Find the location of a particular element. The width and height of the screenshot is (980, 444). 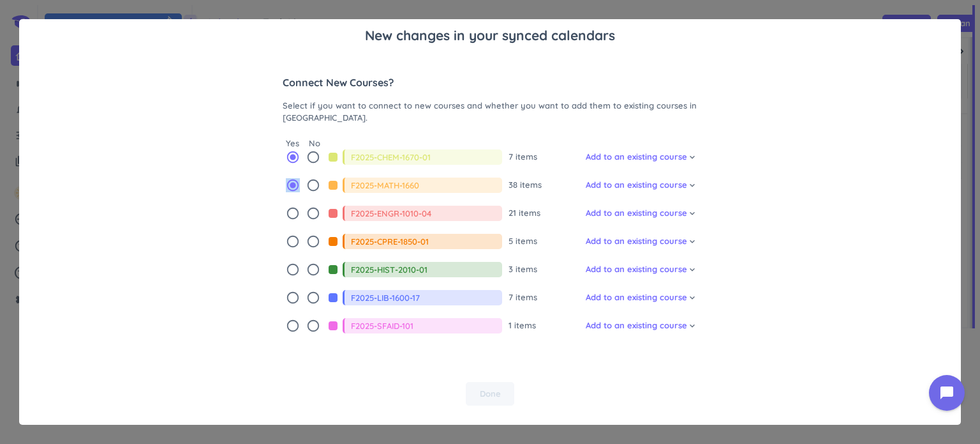

span: 1 items is located at coordinates (522, 326).